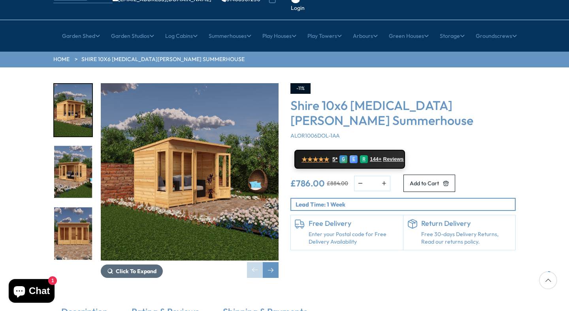 This screenshot has width=569, height=311. What do you see at coordinates (353, 238) in the screenshot?
I see `a: Enter your Postal code for Free Delivery Availability` at bounding box center [353, 238].